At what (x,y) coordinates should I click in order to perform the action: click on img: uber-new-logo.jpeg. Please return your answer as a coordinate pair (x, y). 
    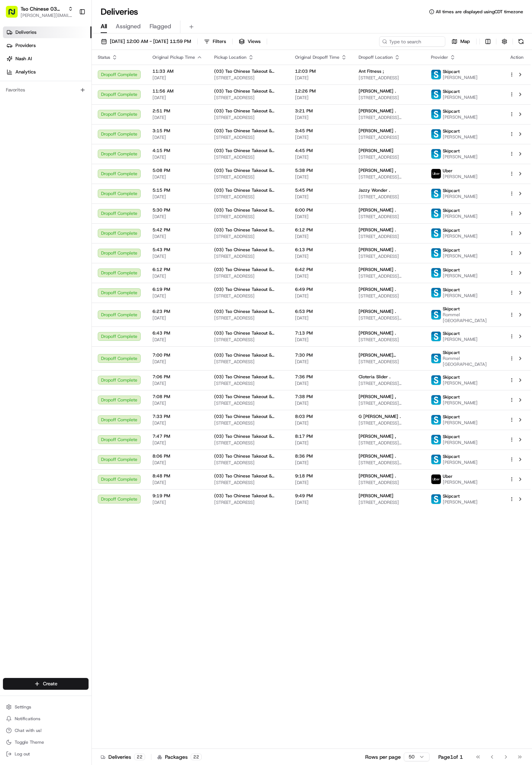
    Looking at the image, I should click on (436, 174).